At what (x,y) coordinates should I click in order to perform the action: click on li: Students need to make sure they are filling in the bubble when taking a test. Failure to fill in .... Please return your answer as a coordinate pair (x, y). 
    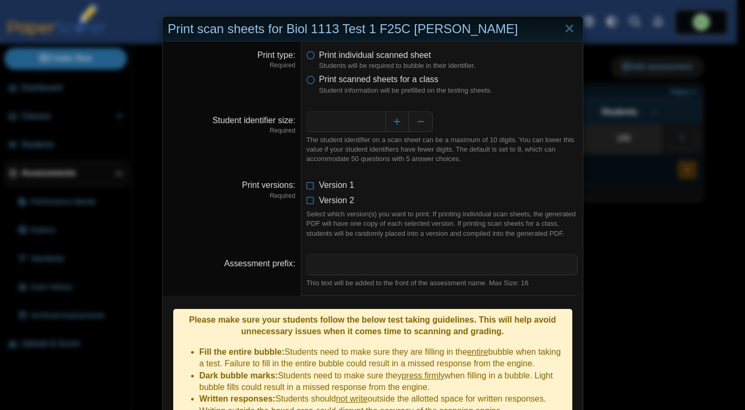
    Looking at the image, I should click on (383, 358).